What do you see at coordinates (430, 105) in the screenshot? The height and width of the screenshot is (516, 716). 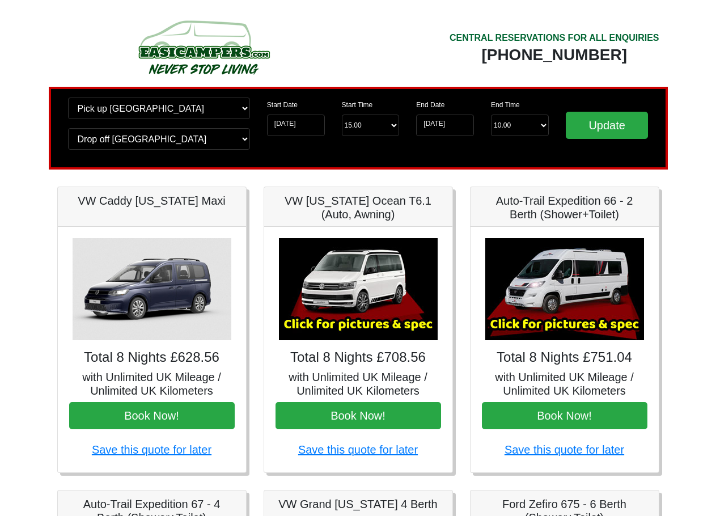 I see `label: End Date` at bounding box center [430, 105].